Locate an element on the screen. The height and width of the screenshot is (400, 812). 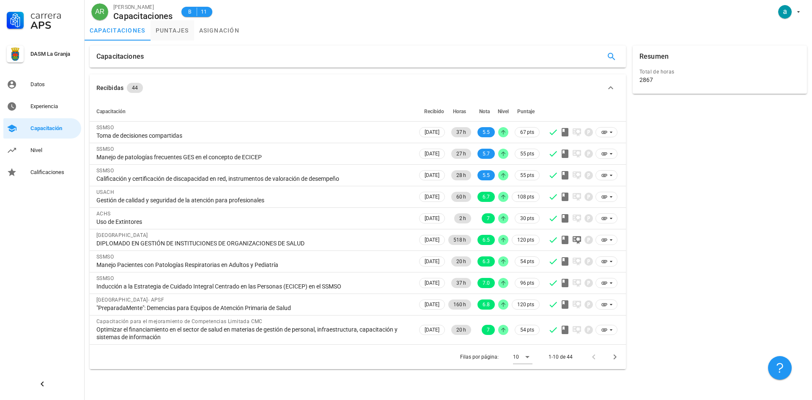
div: DASM La Granja is located at coordinates (54, 54).